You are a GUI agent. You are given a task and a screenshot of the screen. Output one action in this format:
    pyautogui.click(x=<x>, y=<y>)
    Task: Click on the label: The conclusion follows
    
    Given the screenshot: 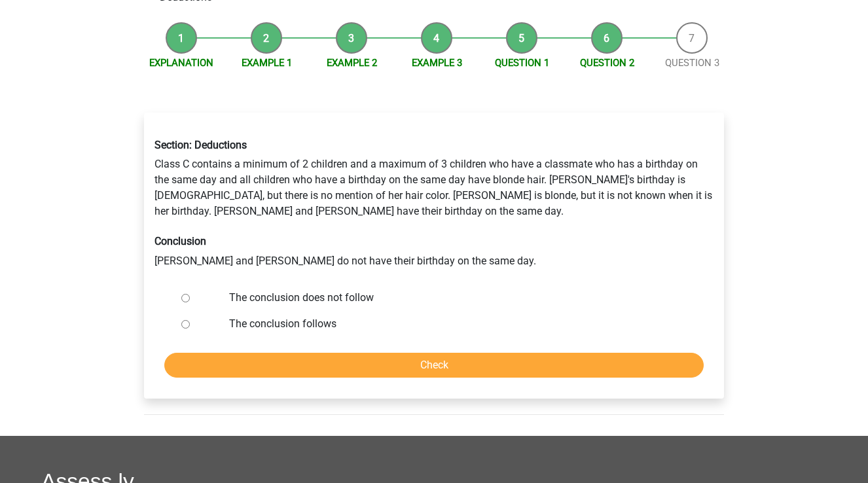 What is the action you would take?
    pyautogui.click(x=455, y=323)
    